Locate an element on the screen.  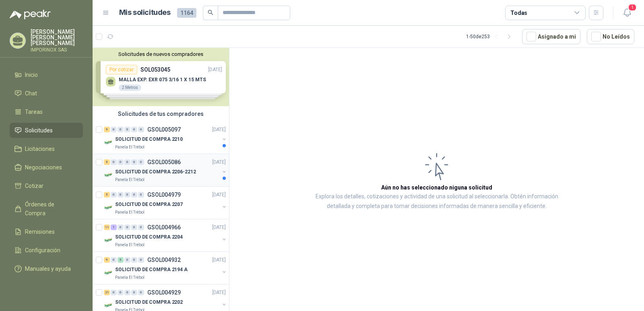
span: Configuración is located at coordinates (43, 250).